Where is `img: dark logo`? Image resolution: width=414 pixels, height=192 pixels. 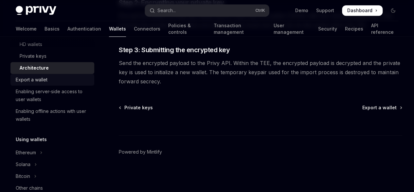
img: dark logo is located at coordinates (36, 10).